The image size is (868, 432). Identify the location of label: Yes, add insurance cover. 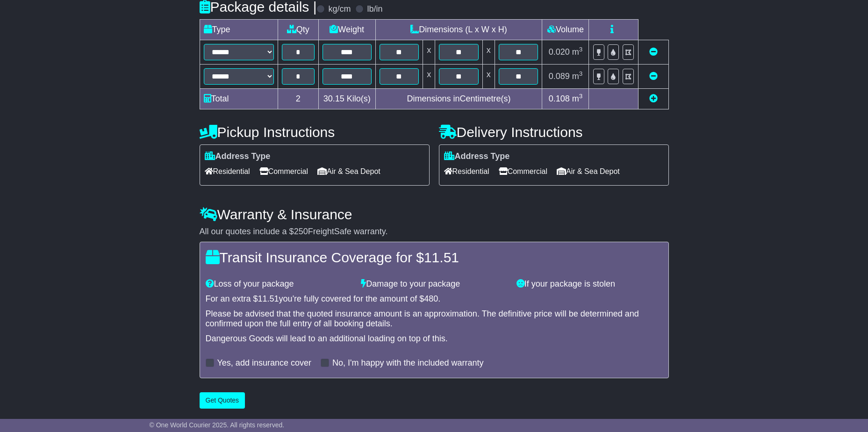
(264, 363).